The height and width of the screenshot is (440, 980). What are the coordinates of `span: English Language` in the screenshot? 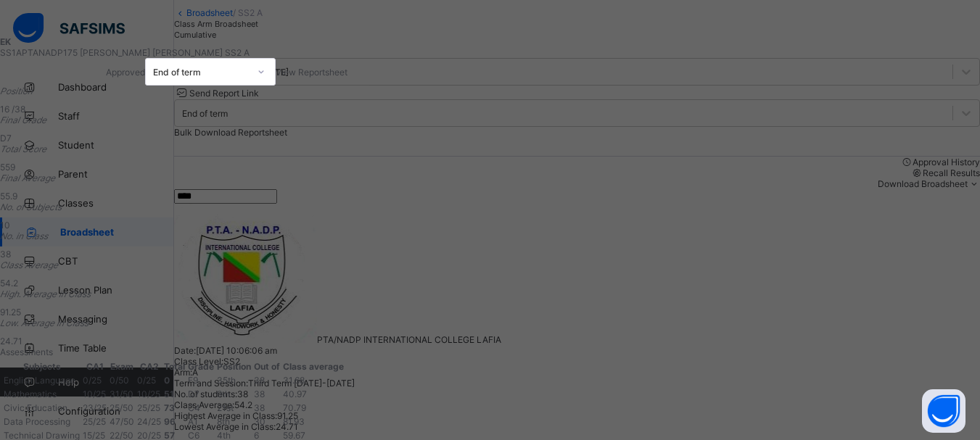 It's located at (39, 380).